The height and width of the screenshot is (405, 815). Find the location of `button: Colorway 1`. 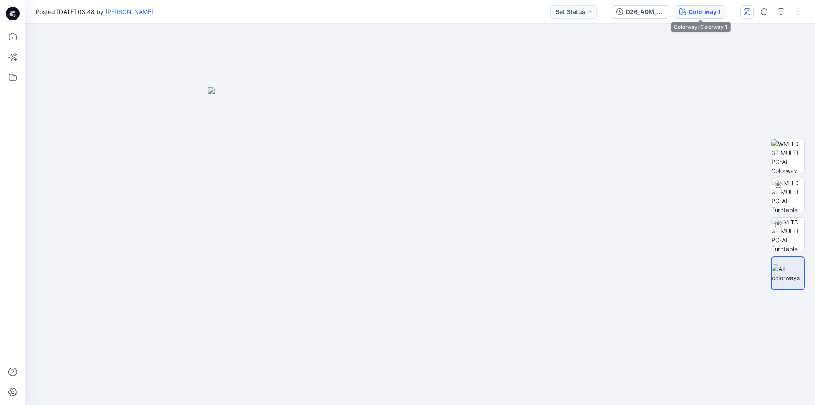

button: Colorway 1 is located at coordinates (700, 12).